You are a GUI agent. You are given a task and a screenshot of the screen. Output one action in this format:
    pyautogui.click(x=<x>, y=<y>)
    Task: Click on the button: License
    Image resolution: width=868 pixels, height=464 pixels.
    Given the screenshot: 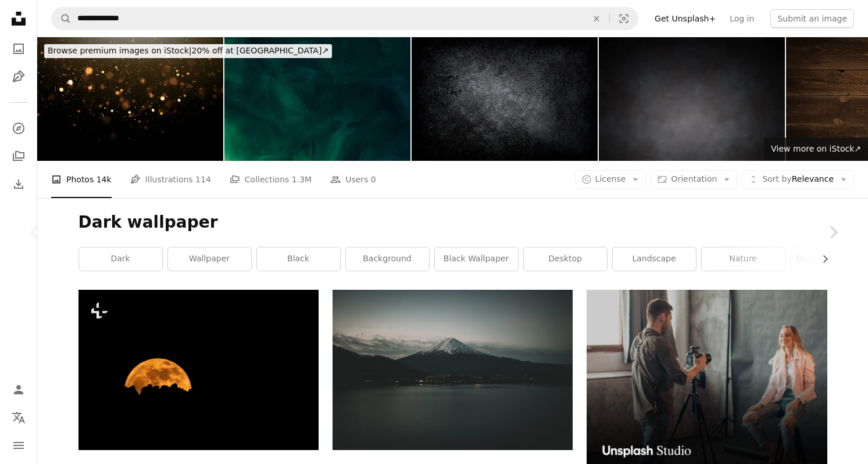 What is the action you would take?
    pyautogui.click(x=611, y=180)
    